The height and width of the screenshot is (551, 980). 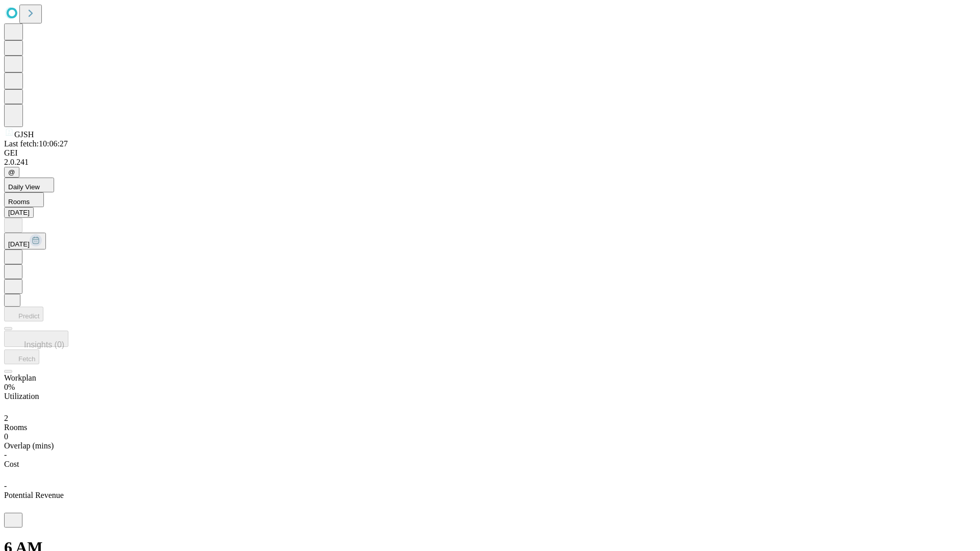 I want to click on span: Workplan, so click(x=20, y=378).